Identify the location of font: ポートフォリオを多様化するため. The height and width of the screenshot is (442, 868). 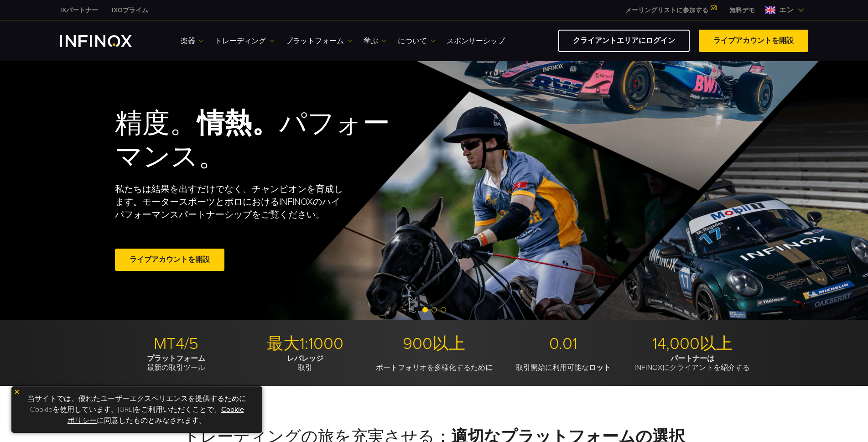
(430, 368).